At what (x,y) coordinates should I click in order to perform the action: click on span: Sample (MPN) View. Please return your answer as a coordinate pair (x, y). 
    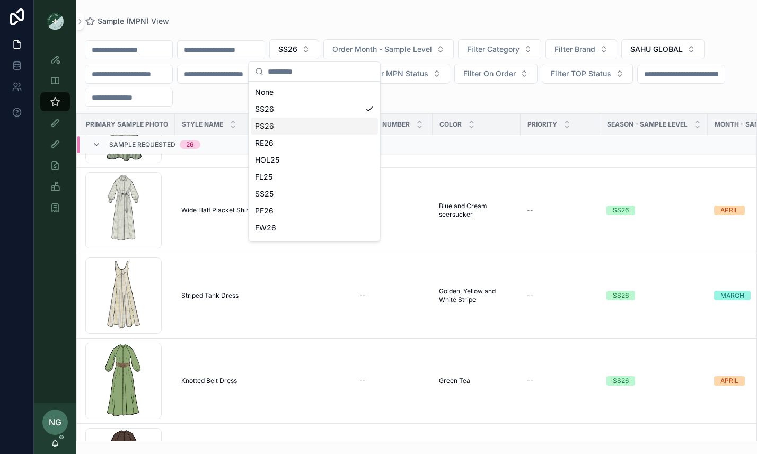
    Looking at the image, I should click on (133, 21).